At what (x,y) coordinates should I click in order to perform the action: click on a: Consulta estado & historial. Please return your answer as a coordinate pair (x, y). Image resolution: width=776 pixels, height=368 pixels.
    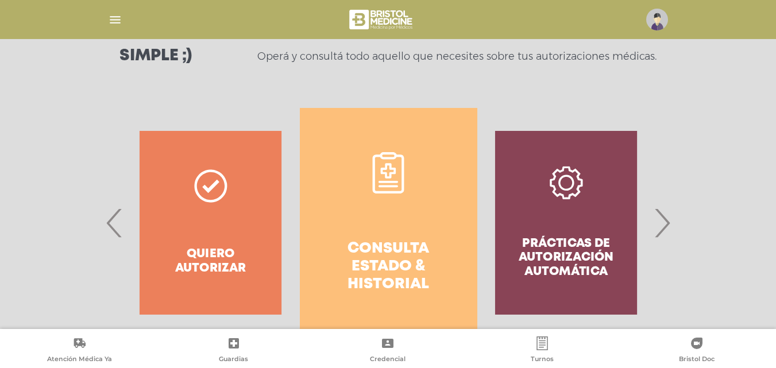
    Looking at the image, I should click on (389, 223).